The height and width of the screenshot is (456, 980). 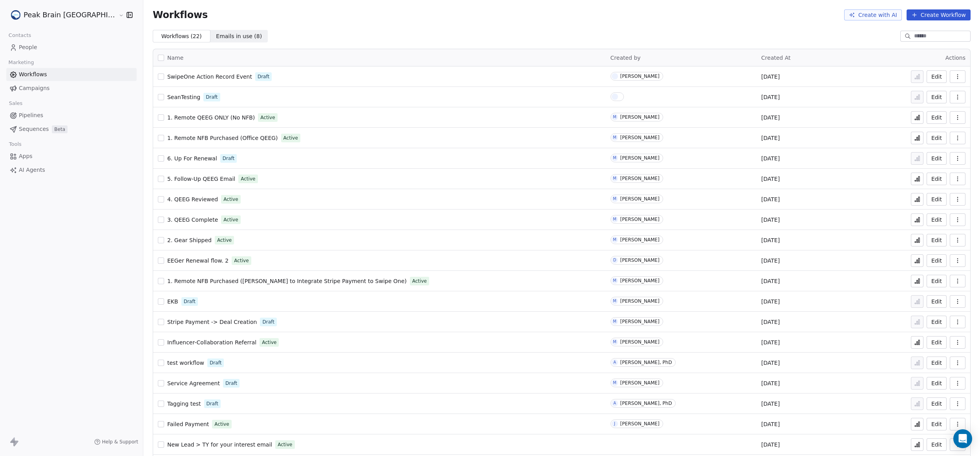 I want to click on span: 6. Up For Renewal, so click(x=192, y=159).